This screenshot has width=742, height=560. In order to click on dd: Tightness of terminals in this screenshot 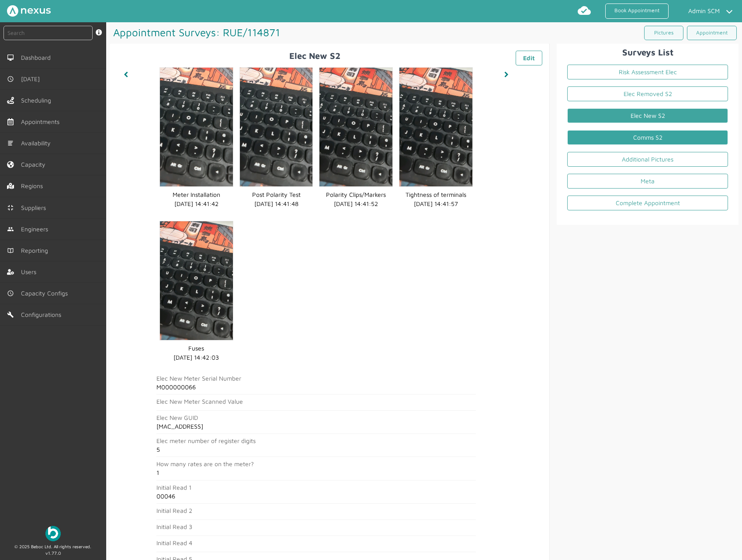, I will do `click(435, 194)`.